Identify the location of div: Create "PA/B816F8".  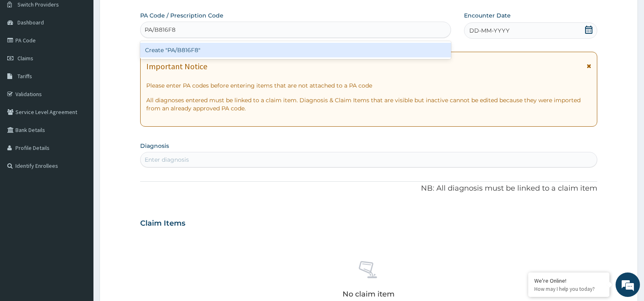
(295, 50).